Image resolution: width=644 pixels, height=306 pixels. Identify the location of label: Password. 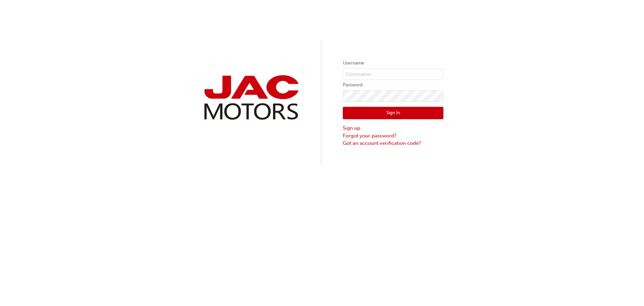
(393, 85).